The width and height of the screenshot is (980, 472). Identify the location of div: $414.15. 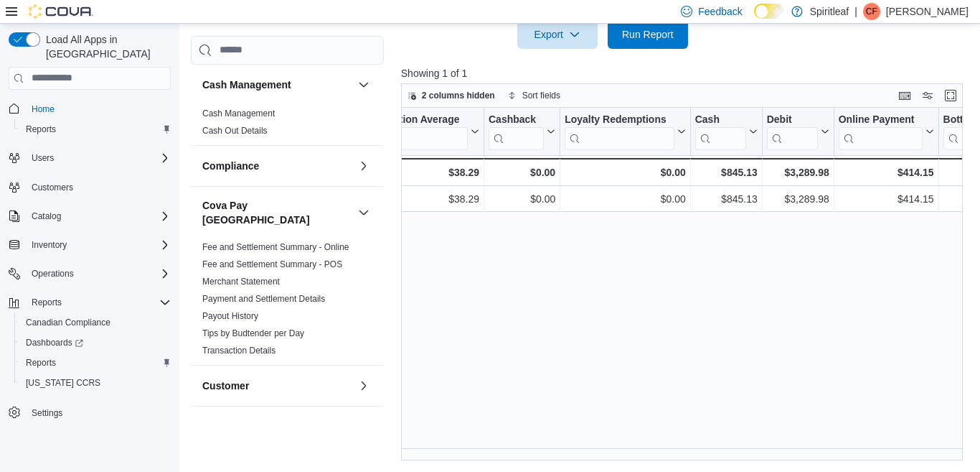
(886, 199).